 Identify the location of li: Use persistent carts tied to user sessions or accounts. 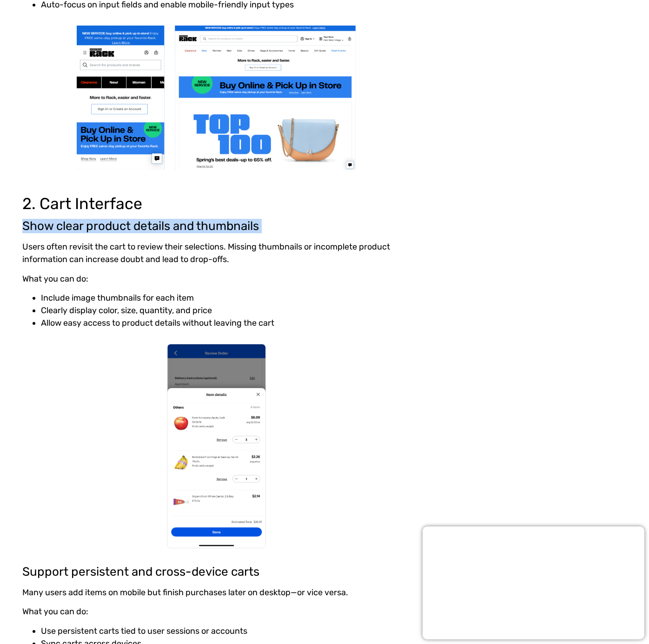
(226, 631).